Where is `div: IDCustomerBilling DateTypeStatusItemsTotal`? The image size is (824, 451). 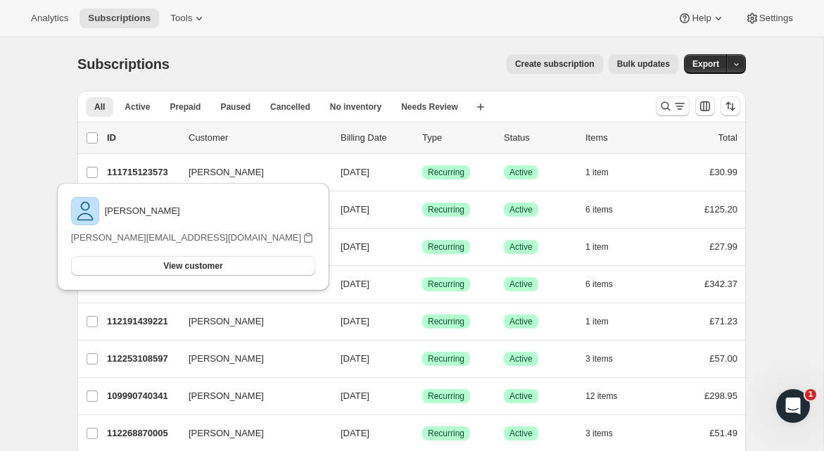 div: IDCustomerBilling DateTypeStatusItemsTotal is located at coordinates (422, 138).